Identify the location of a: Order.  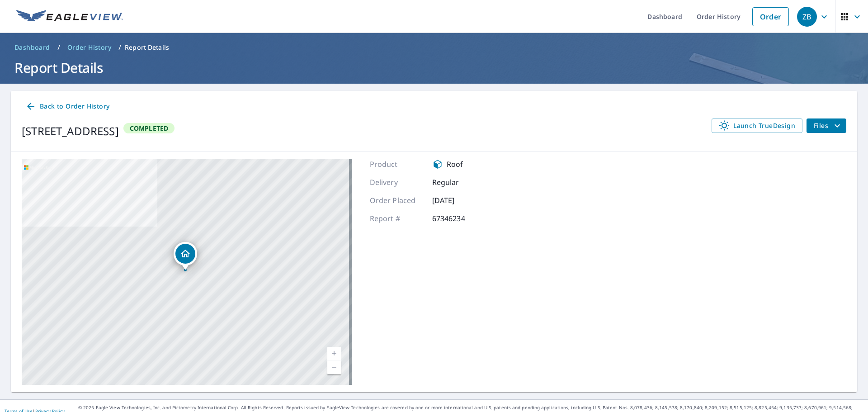
(770, 17).